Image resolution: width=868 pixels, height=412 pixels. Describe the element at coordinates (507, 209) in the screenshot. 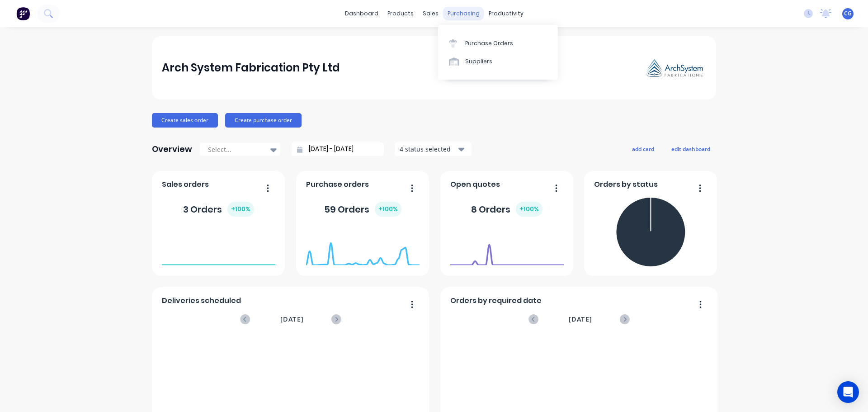

I see `div: 8 Orders` at that location.